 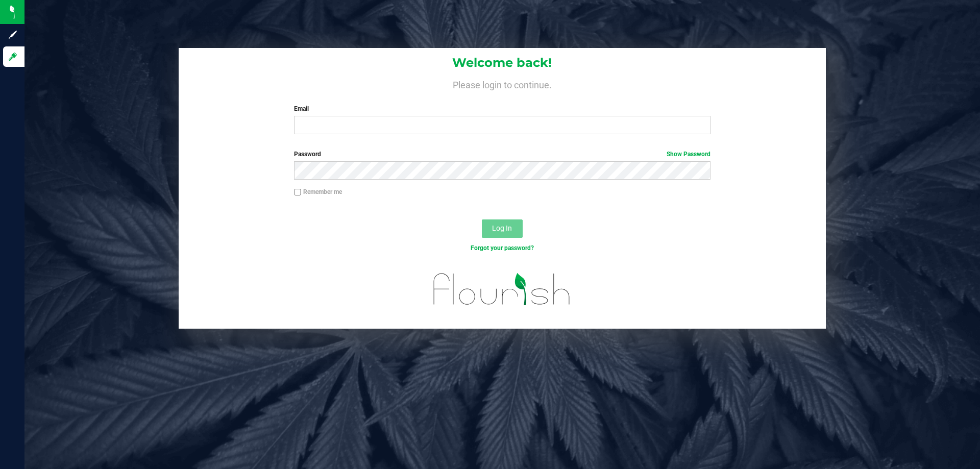 I want to click on a: Forgot your password?, so click(x=502, y=248).